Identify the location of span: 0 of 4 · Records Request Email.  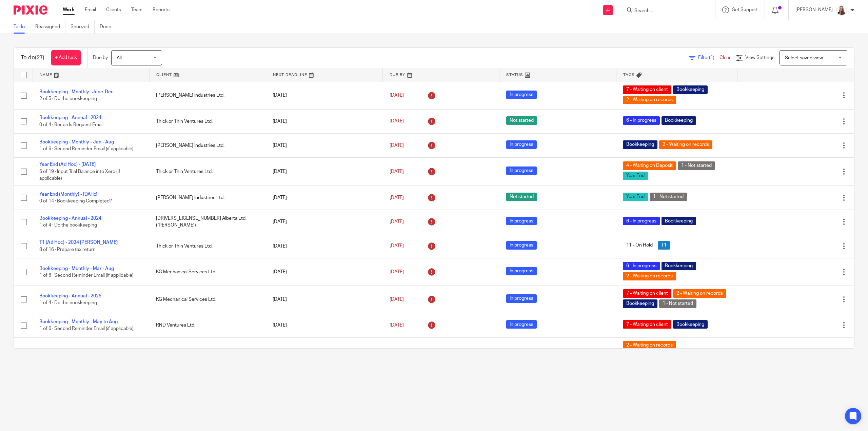
(71, 125).